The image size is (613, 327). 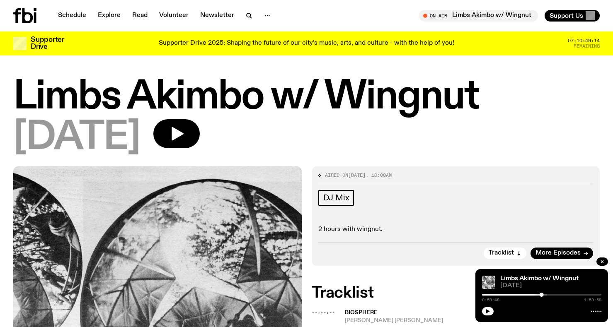 What do you see at coordinates (505, 254) in the screenshot?
I see `button: Tracklist` at bounding box center [505, 254].